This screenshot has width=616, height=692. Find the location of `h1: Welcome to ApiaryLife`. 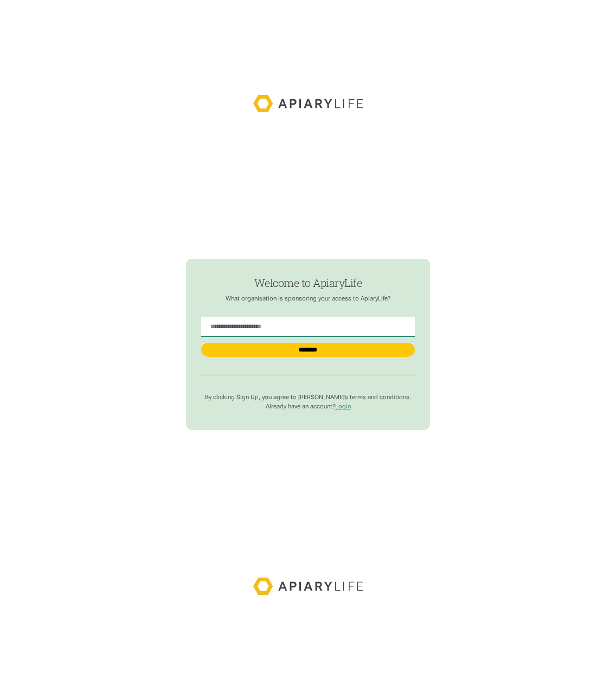

h1: Welcome to ApiaryLife is located at coordinates (308, 283).